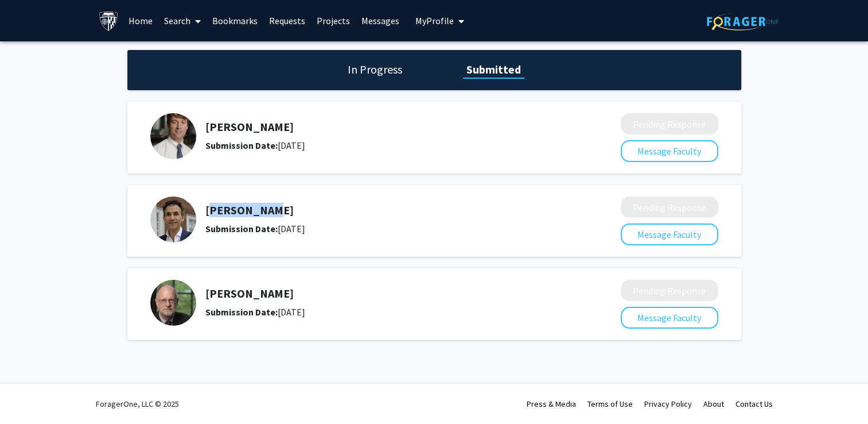  What do you see at coordinates (141, 21) in the screenshot?
I see `a: Home` at bounding box center [141, 21].